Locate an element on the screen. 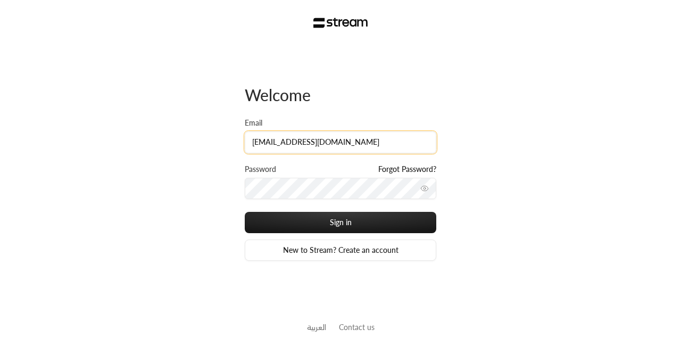 This screenshot has width=681, height=354. label: Password is located at coordinates (260, 169).